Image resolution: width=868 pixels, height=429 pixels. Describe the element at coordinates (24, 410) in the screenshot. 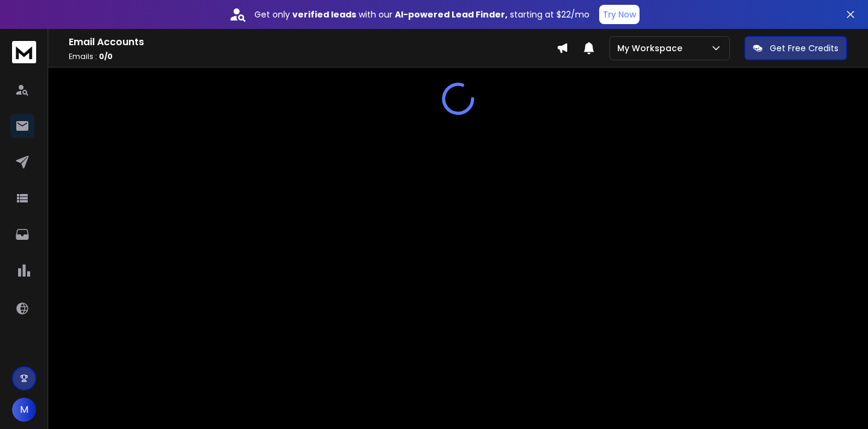

I see `span: M` at that location.